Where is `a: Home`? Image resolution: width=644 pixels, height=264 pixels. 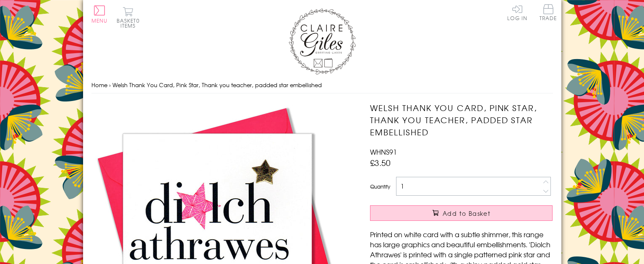 a: Home is located at coordinates (100, 84).